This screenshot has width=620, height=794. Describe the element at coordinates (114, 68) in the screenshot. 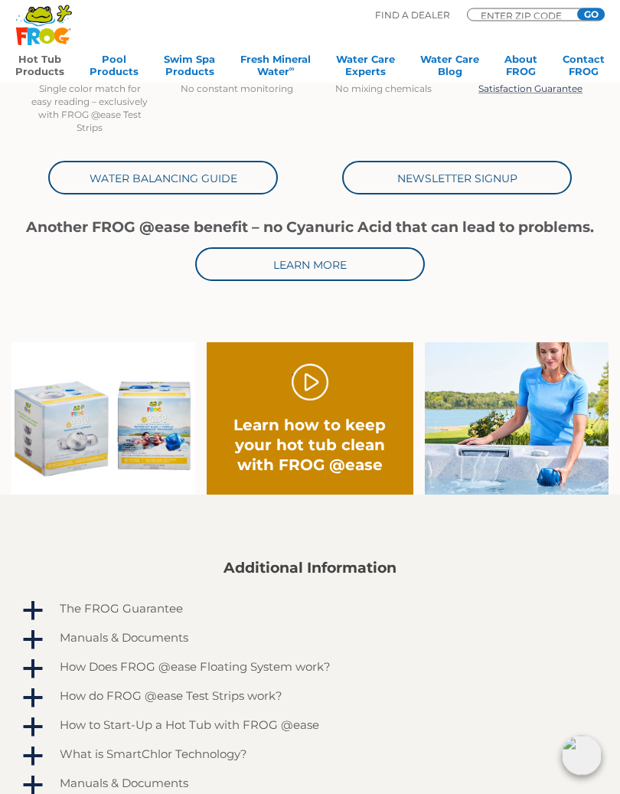

I see `a: PoolProducts` at that location.